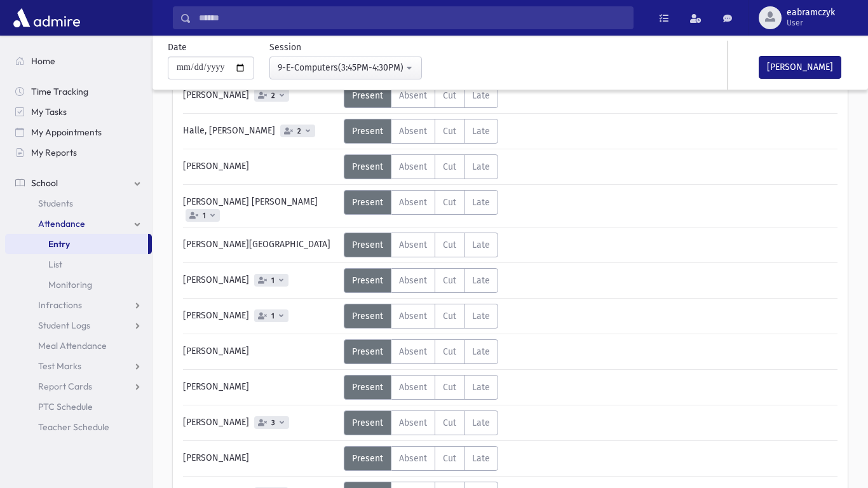 Image resolution: width=868 pixels, height=488 pixels. Describe the element at coordinates (79, 91) in the screenshot. I see `a: Time Tracking` at that location.